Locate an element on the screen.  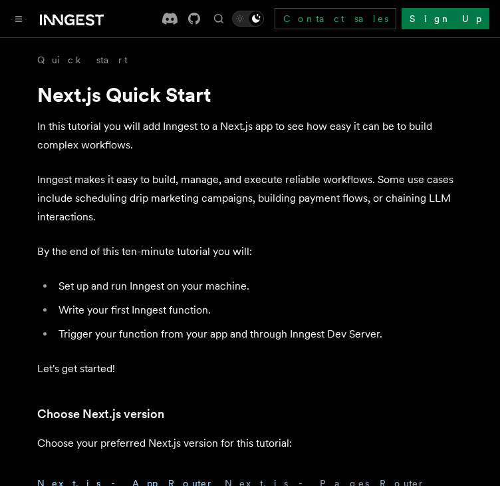
li: Trigger your function from your app and through Inngest Dev Server. is located at coordinates (259, 334).